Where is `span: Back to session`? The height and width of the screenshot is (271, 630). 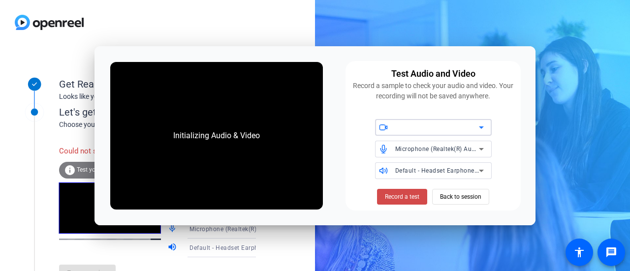 span: Back to session is located at coordinates (460, 197).